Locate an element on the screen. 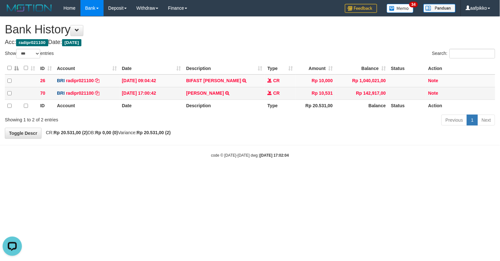  th: Type is located at coordinates (280, 106).